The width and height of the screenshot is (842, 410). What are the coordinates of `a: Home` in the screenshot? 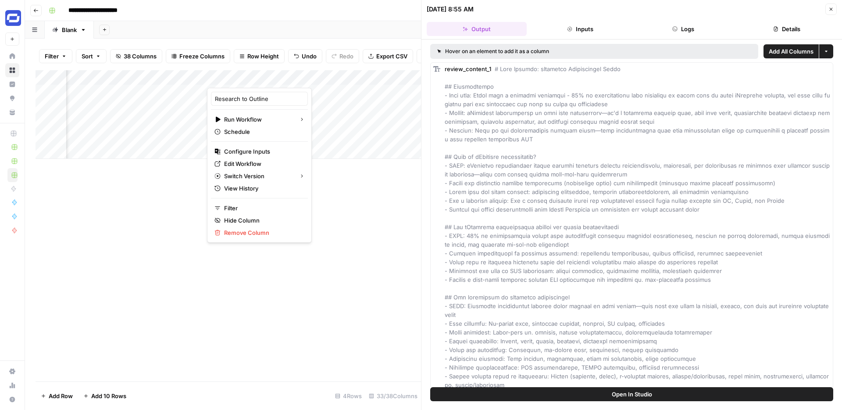 It's located at (12, 56).